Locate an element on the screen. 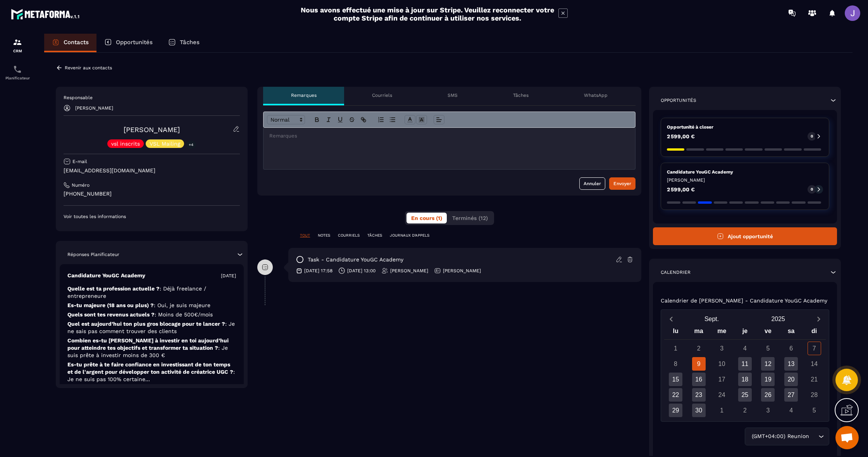 This screenshot has height=457, width=868. div: 15 is located at coordinates (676, 379).